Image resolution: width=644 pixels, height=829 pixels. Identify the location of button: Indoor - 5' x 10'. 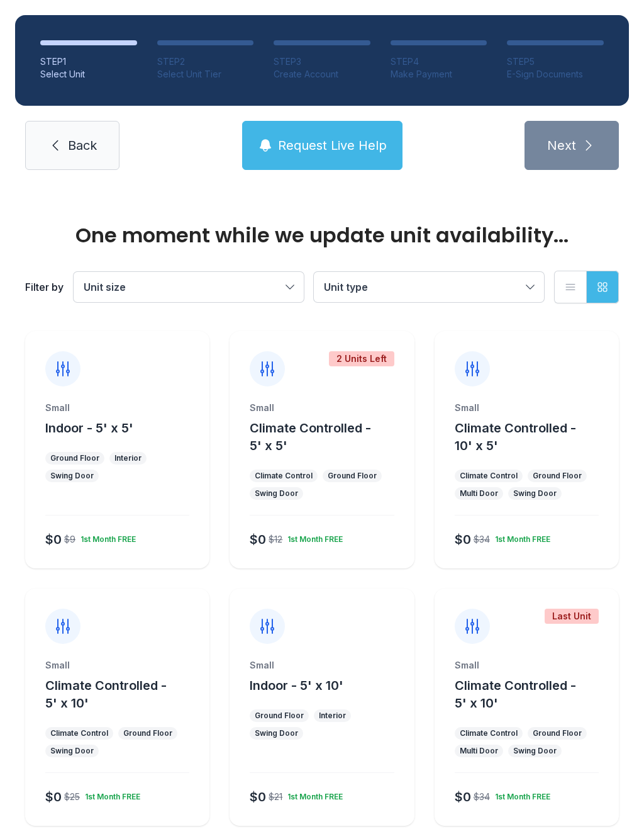
(296, 686).